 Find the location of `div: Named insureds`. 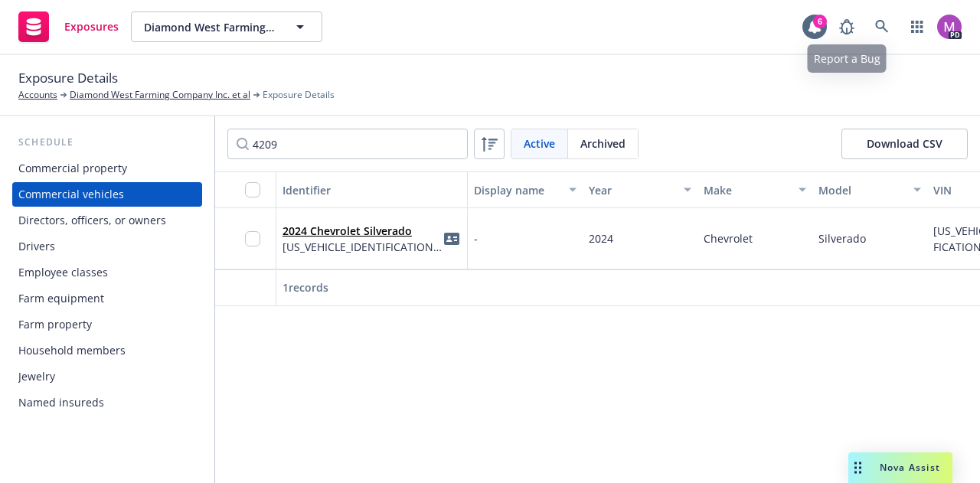

div: Named insureds is located at coordinates (61, 403).